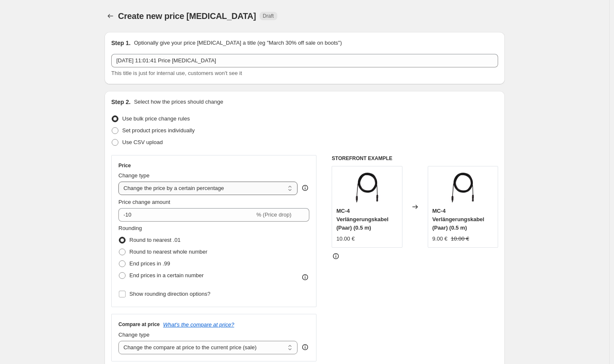 This screenshot has width=614, height=364. What do you see at coordinates (268, 16) in the screenshot?
I see `span: Draft` at bounding box center [268, 16].